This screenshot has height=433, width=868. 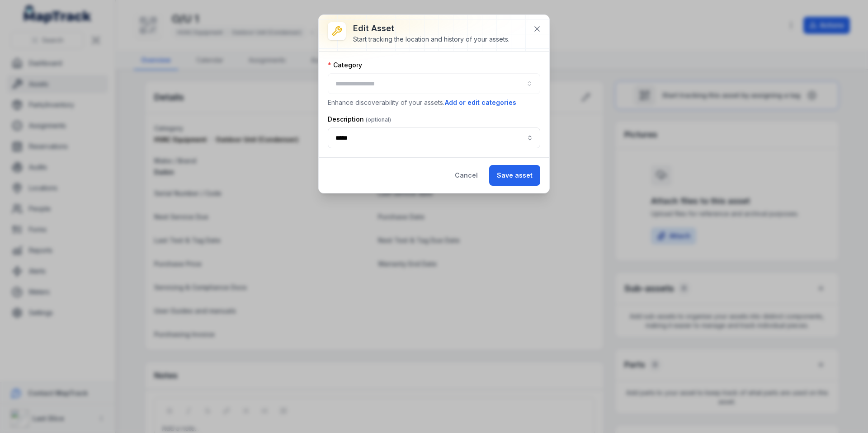 What do you see at coordinates (431, 29) in the screenshot?
I see `h3: Edit asset` at bounding box center [431, 29].